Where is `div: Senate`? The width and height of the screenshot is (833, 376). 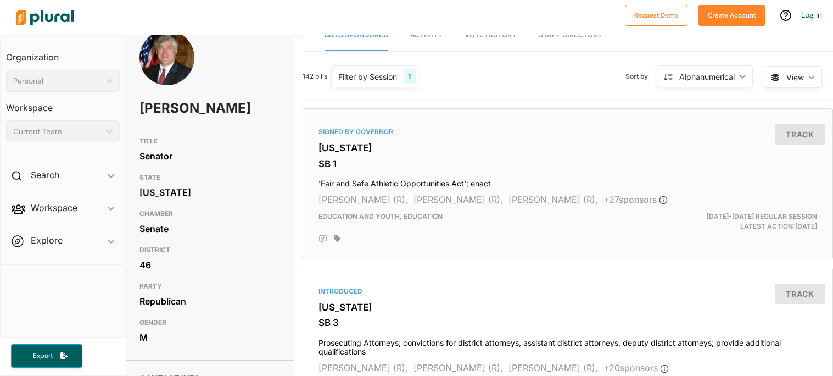
div: Senate is located at coordinates (210, 229).